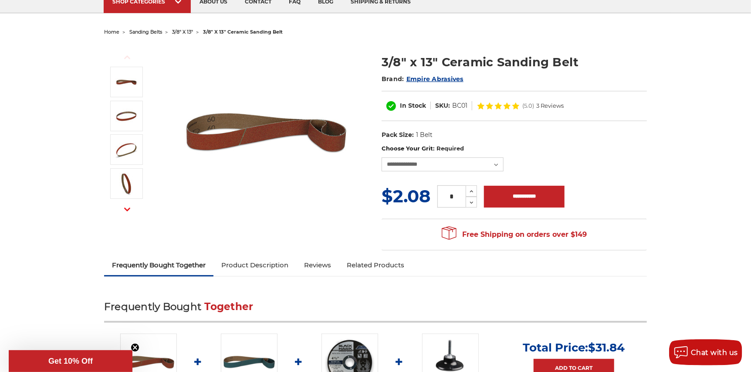  What do you see at coordinates (183, 32) in the screenshot?
I see `span: 3/8" x 13"` at bounding box center [183, 32].